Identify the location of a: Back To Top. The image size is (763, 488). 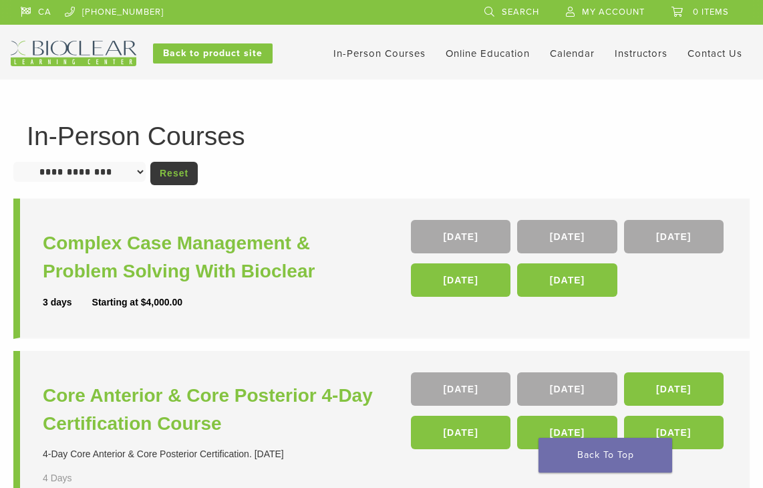
(605, 455).